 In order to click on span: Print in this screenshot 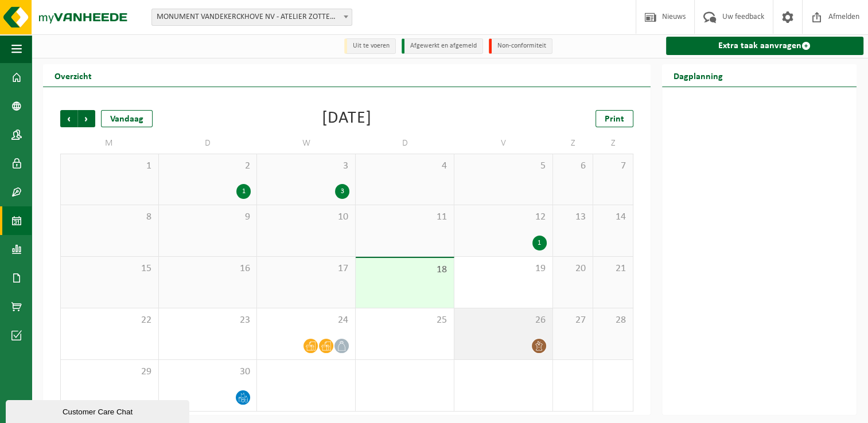, I will do `click(614, 119)`.